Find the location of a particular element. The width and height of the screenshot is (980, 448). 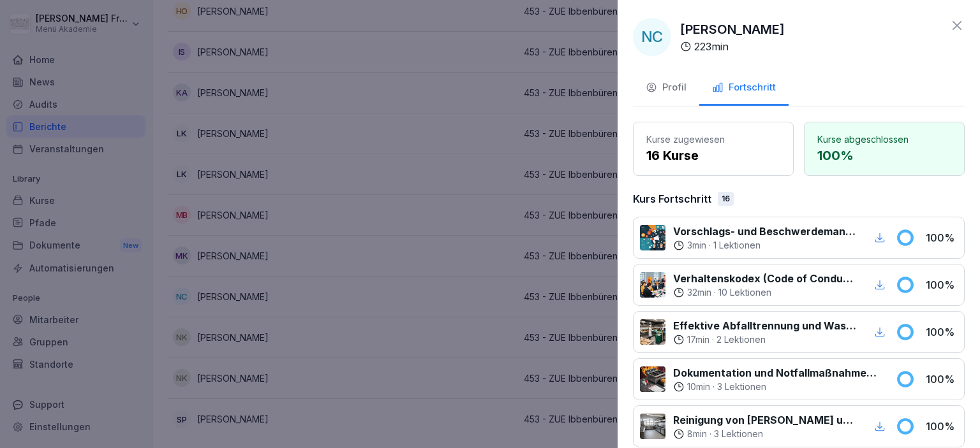

p: 8 min is located at coordinates (697, 434).